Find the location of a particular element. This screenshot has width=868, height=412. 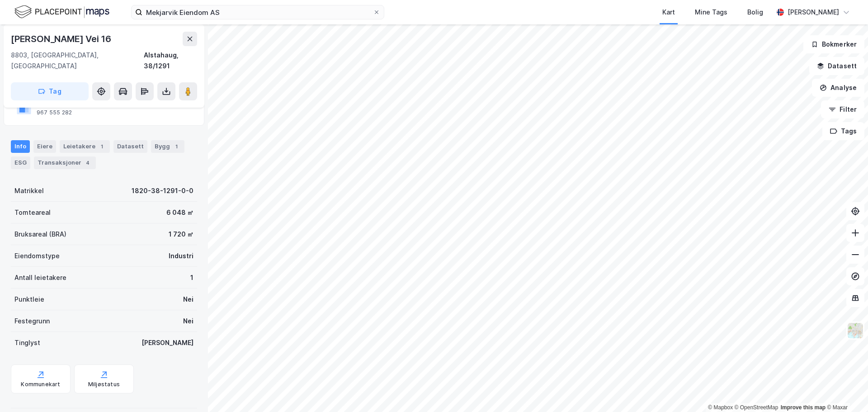

button: Analyse is located at coordinates (839, 88).